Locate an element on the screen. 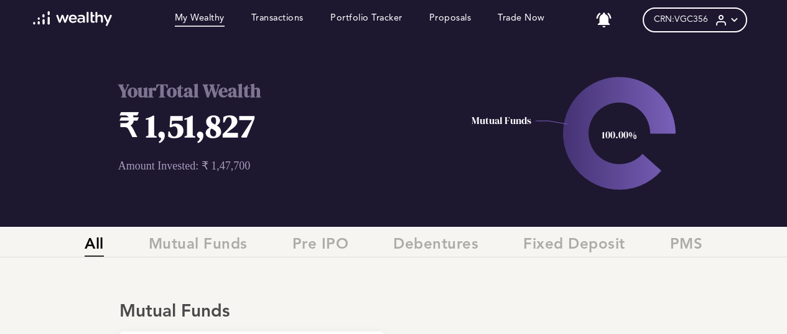 Image resolution: width=787 pixels, height=334 pixels. span: PMS is located at coordinates (687, 246).